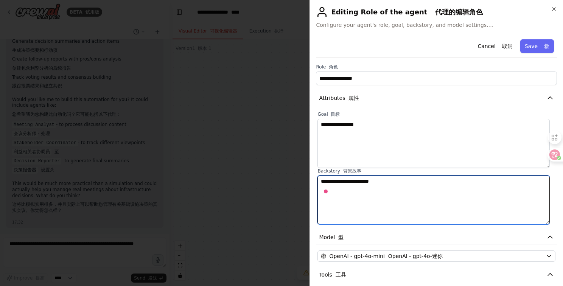 This screenshot has height=286, width=563. What do you see at coordinates (386, 256) in the screenshot?
I see `span: OpenAI - gpt-4o-mini` at bounding box center [386, 256].